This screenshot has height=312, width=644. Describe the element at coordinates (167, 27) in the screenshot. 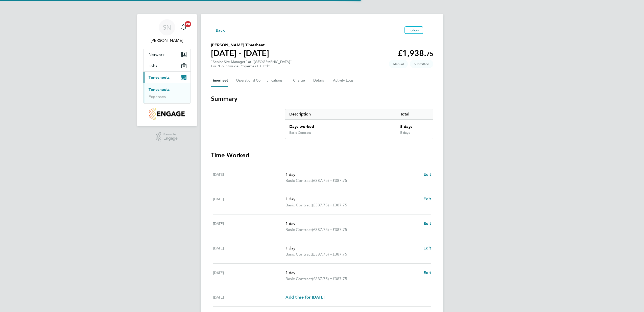

I see `span: SN` at that location.